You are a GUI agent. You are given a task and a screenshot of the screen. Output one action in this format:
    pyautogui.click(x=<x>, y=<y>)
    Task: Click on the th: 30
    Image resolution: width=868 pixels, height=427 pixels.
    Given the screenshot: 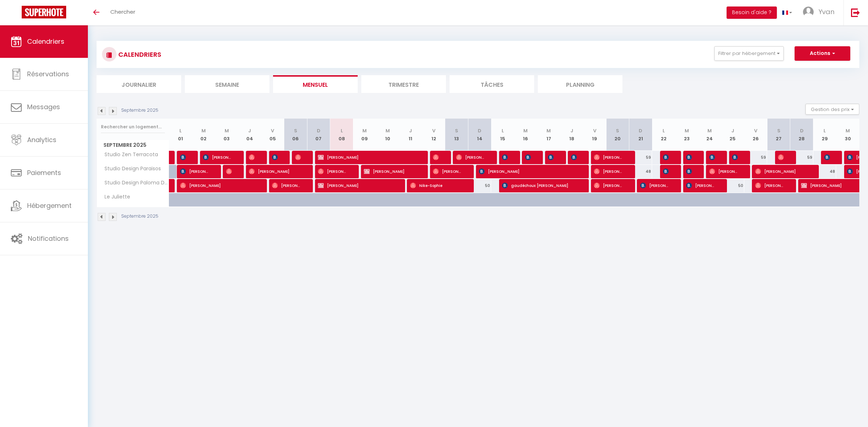 What is the action you would take?
    pyautogui.click(x=847, y=135)
    